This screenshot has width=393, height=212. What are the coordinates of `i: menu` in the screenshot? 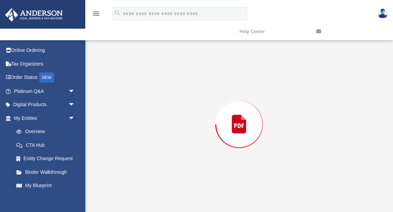 It's located at (96, 14).